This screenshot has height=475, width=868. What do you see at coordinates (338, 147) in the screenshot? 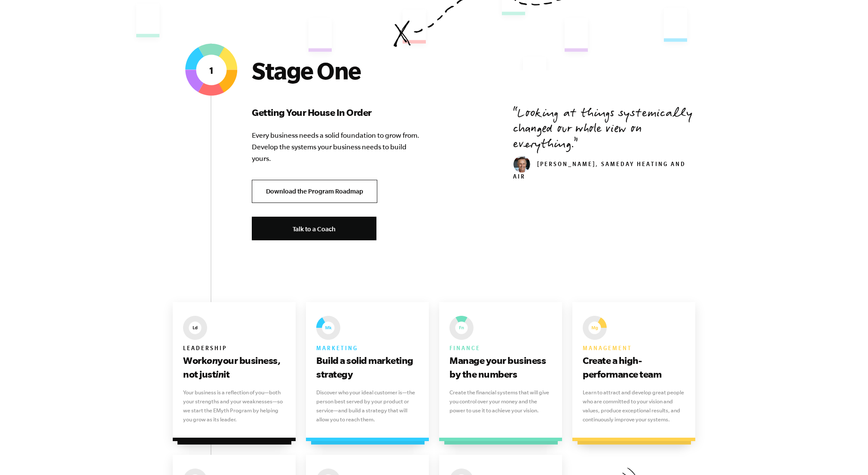
I see `p: Every business needs a solid foundation to grow from. Develop the systems your business needs to ...` at bounding box center [338, 147].